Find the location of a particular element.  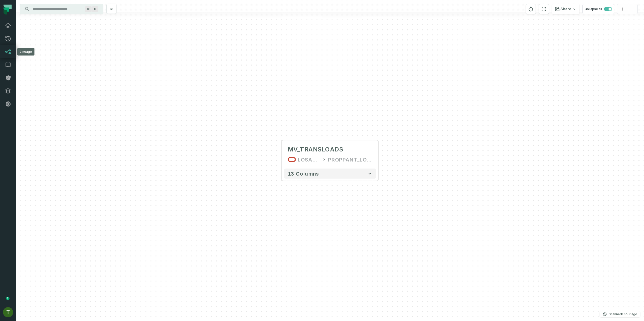

div: PROPPANT_LOGISTICS is located at coordinates (350, 160).